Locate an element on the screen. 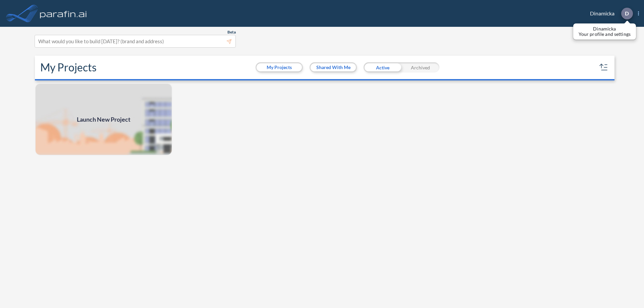 The width and height of the screenshot is (644, 308). div: Active is located at coordinates (382, 67).